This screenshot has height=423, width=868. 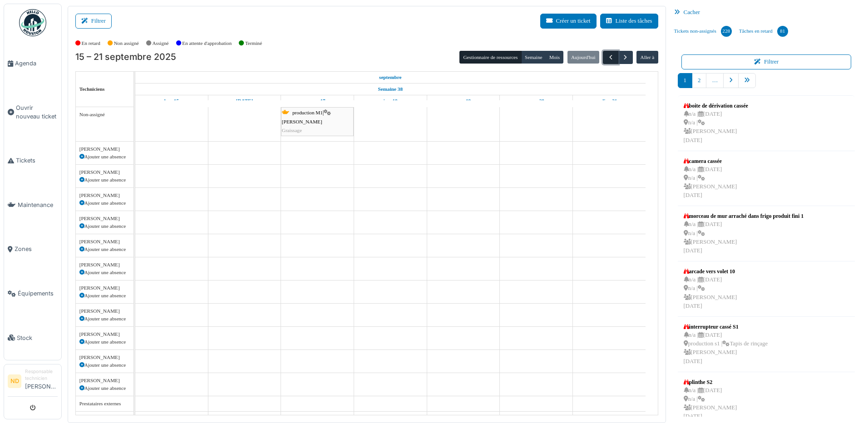 What do you see at coordinates (32, 112) in the screenshot?
I see `a: Ouvrir nouveau ticket` at bounding box center [32, 112].